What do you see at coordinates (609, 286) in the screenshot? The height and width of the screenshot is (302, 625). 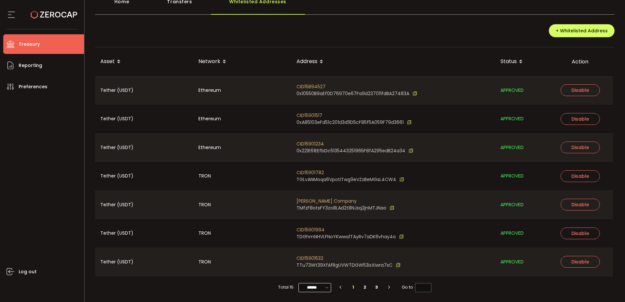 I see `div: Chat Widget` at bounding box center [609, 286].